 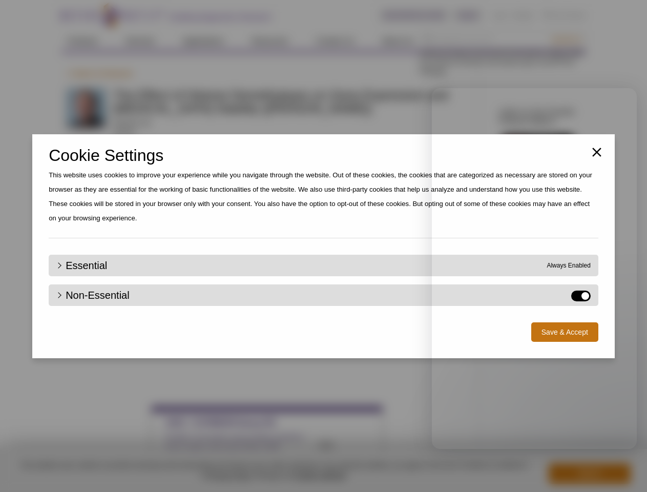 What do you see at coordinates (93, 295) in the screenshot?
I see `a: Non-Essential` at bounding box center [93, 295].